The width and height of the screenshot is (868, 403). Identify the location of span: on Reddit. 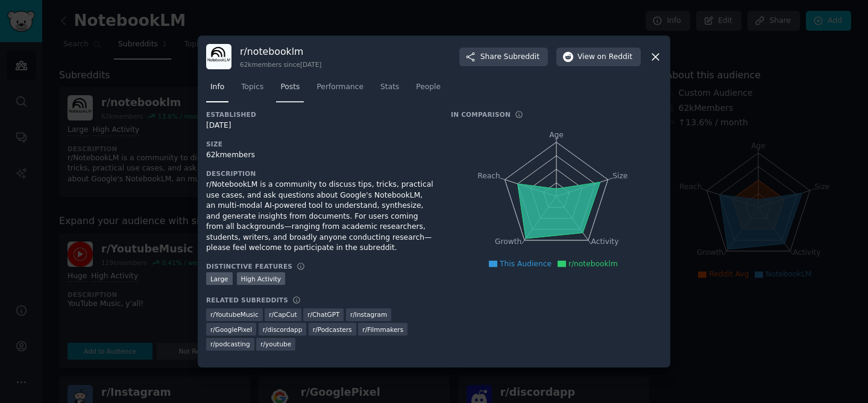
(614, 57).